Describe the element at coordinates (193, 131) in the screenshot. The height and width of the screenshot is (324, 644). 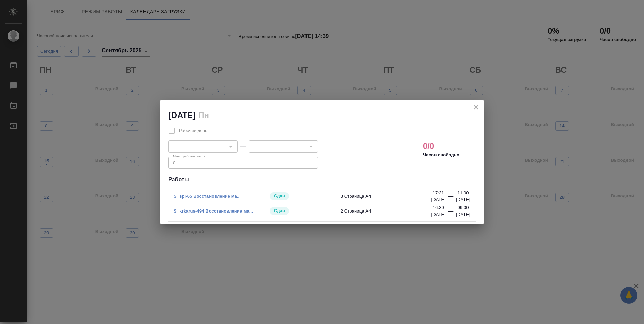
I see `span: Рабочий день` at that location.